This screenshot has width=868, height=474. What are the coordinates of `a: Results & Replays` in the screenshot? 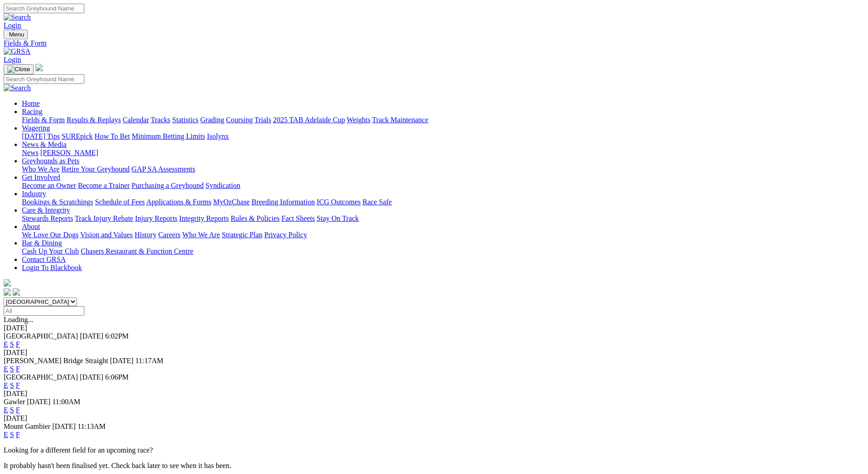 It's located at (93, 120).